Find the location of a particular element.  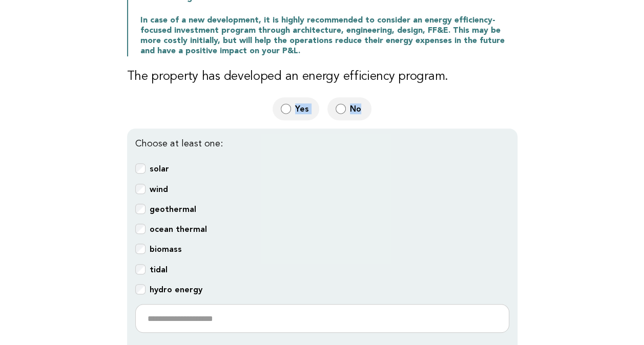

b: geothermal is located at coordinates (172, 209).